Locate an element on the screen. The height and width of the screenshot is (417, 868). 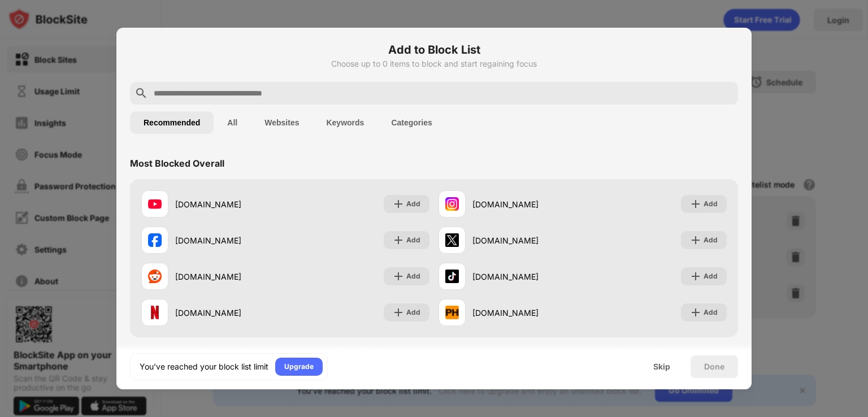
div: Upgrade is located at coordinates (299, 366).